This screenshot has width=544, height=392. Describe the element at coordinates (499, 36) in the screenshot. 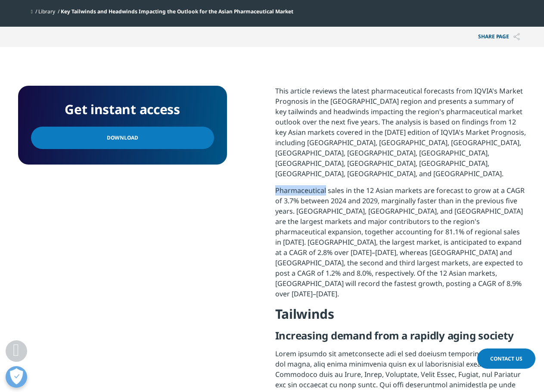

I see `button: Share PAGEShare PAGE` at that location.